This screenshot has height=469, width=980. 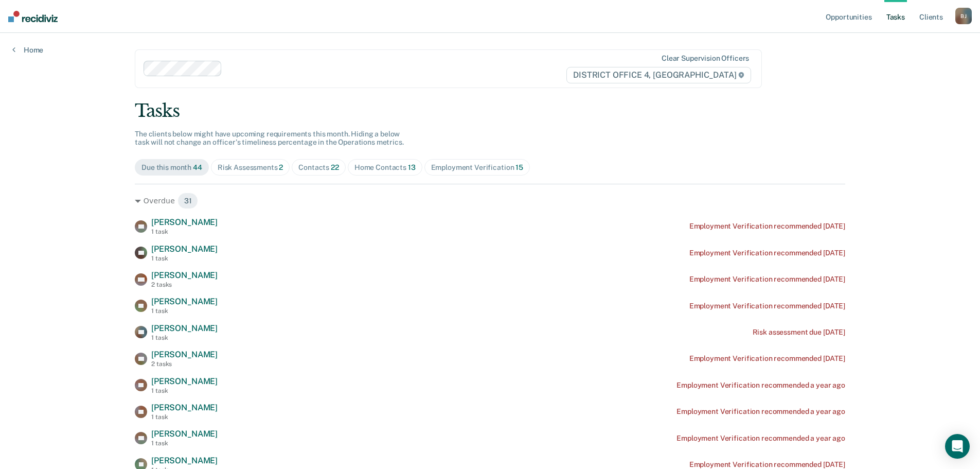 What do you see at coordinates (27, 50) in the screenshot?
I see `a: Home` at bounding box center [27, 50].